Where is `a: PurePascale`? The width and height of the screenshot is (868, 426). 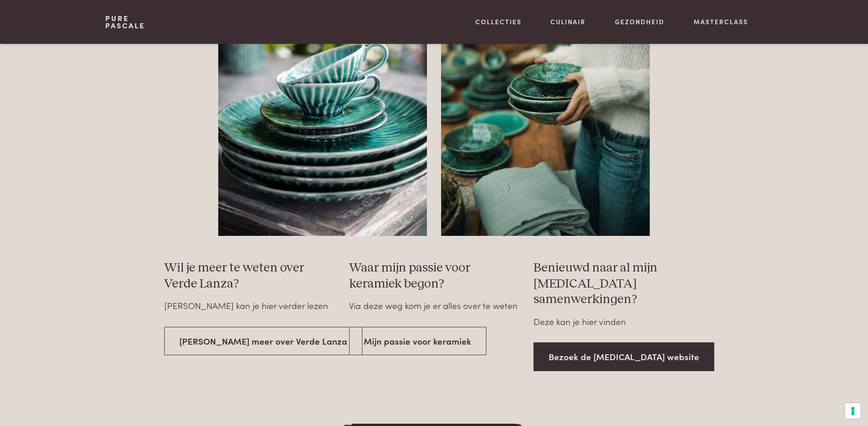 a: PurePascale is located at coordinates (125, 21).